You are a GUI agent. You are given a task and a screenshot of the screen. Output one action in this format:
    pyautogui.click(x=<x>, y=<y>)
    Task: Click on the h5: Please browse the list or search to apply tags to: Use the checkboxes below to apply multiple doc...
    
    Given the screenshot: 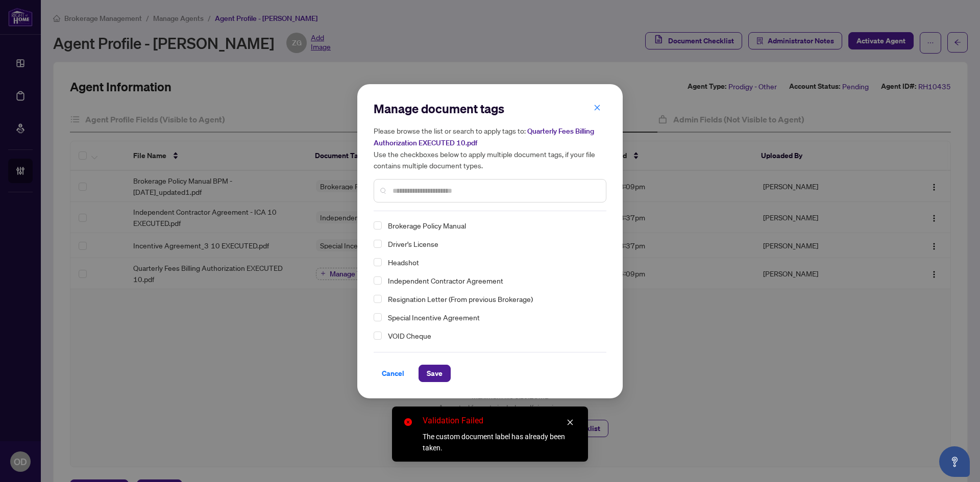 What is the action you would take?
    pyautogui.click(x=490, y=148)
    